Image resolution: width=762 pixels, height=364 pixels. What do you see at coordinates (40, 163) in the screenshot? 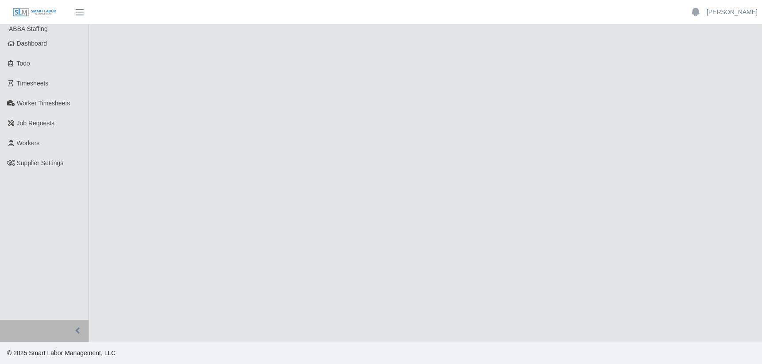
I see `span: Supplier Settings` at bounding box center [40, 163].